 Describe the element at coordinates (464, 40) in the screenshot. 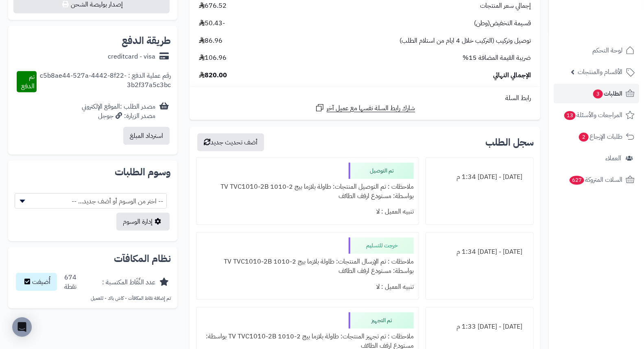

I see `span: توصيل وتركيب (التركيب خلال 4 ايام من استلام الطلب)` at that location.